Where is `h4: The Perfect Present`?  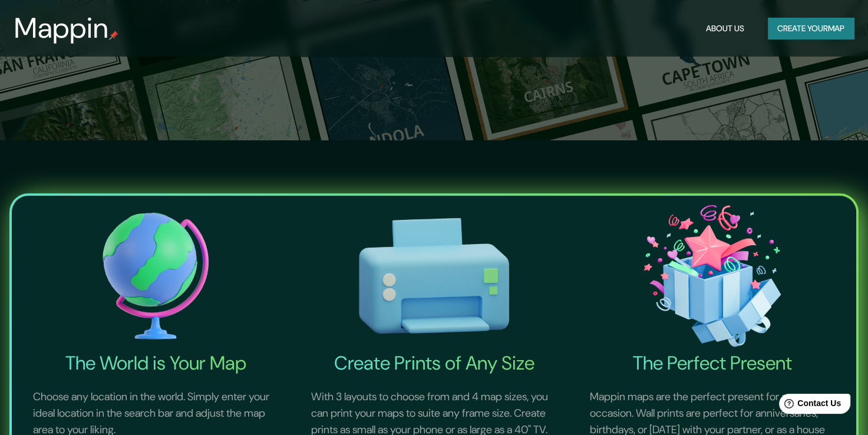
h4: The Perfect Present is located at coordinates (712, 363).